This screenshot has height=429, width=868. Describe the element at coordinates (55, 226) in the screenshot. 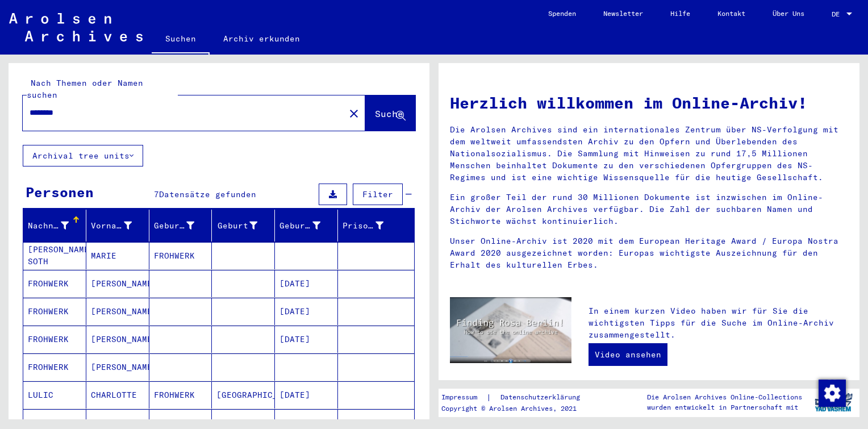

I see `mat-header-cell: Nachname` at that location.